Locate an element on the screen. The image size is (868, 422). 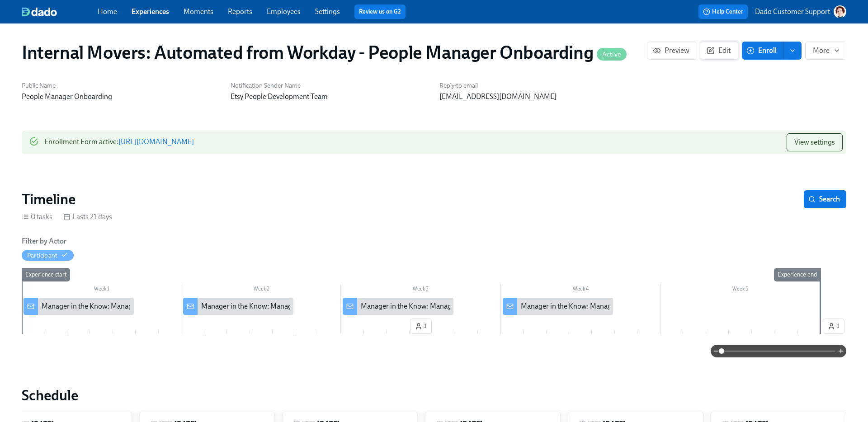
span: Help Center is located at coordinates (723, 12).